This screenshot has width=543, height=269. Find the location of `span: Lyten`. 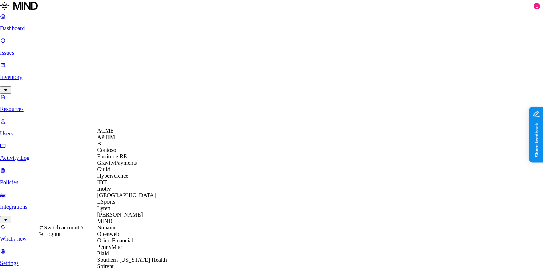

span: Lyten is located at coordinates (104, 208).